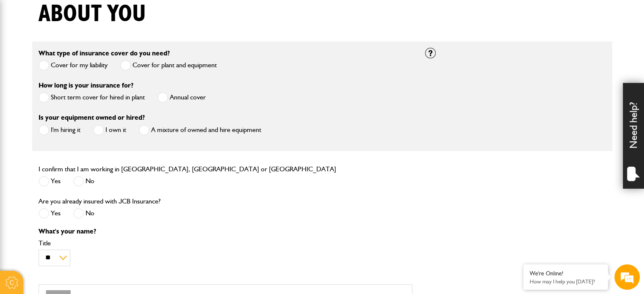 This screenshot has width=644, height=294. What do you see at coordinates (86, 85) in the screenshot?
I see `label: How long is your insurance for?` at bounding box center [86, 85].